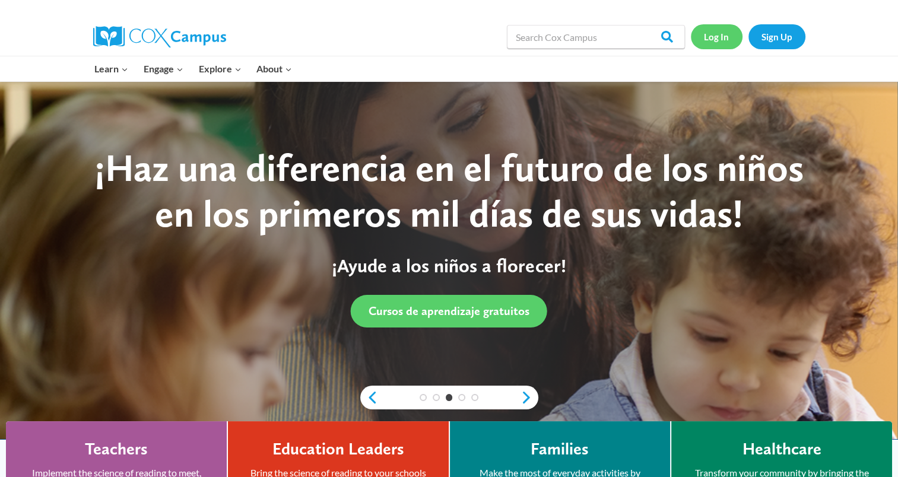 The height and width of the screenshot is (477, 898). I want to click on button: Child menu of Explore, so click(220, 69).